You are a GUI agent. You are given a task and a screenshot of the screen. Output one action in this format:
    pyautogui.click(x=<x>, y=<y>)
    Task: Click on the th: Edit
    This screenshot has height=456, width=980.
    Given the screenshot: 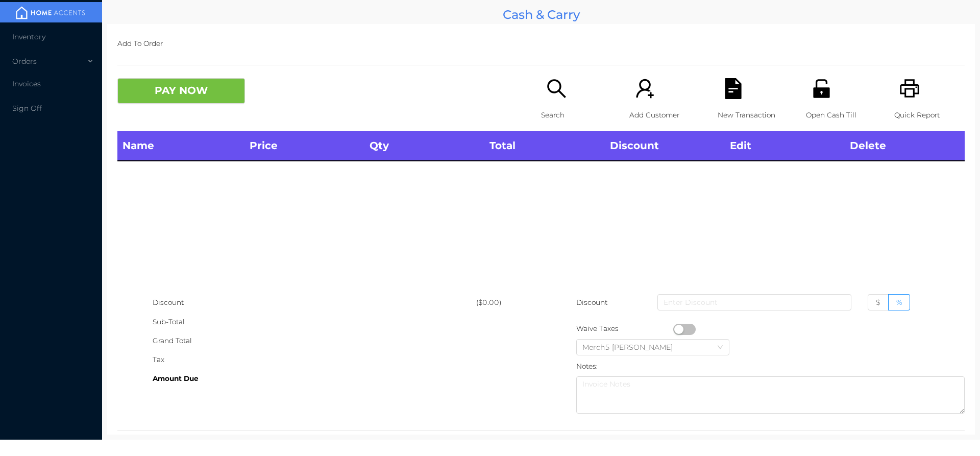 What is the action you would take?
    pyautogui.click(x=785, y=146)
    